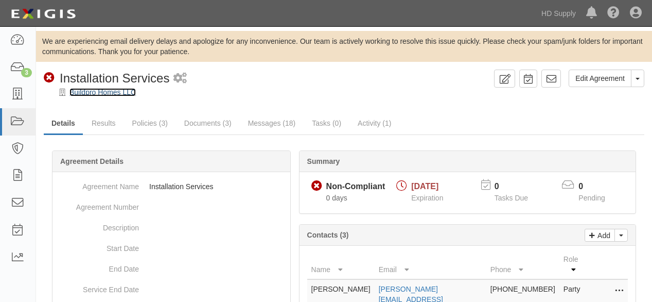 The width and height of the screenshot is (652, 302). What do you see at coordinates (98, 184) in the screenshot?
I see `dt: Agreement Name` at bounding box center [98, 184].